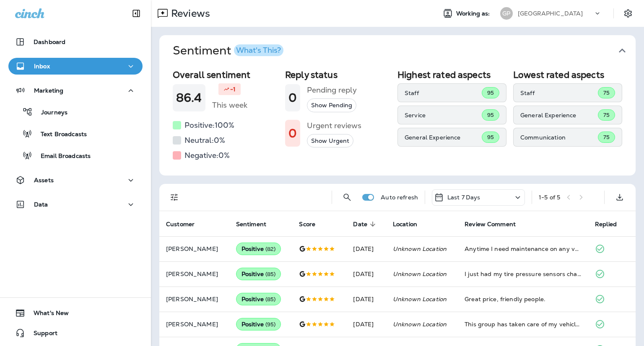 This screenshot has width=644, height=346. Describe the element at coordinates (473, 14) in the screenshot. I see `span: Working as:` at that location.